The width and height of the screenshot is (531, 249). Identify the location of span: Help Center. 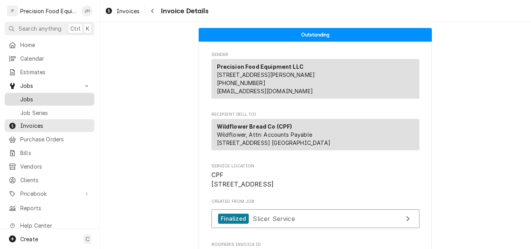
(55, 225).